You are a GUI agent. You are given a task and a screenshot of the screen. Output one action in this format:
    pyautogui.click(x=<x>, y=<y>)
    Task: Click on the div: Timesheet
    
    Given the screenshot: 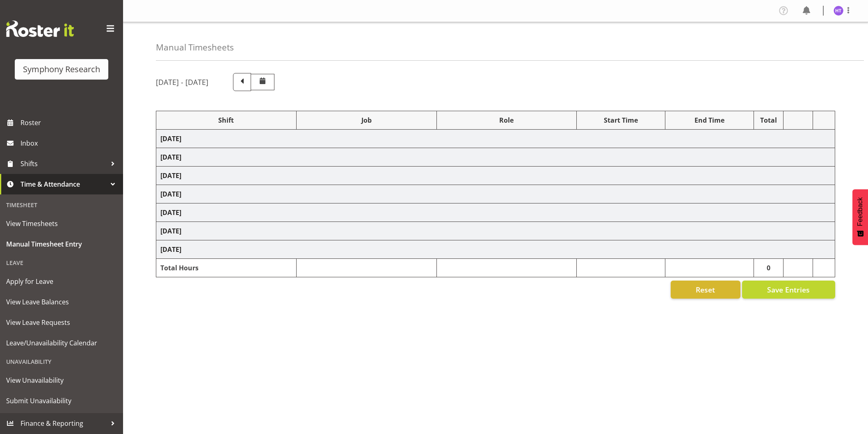 What is the action you would take?
    pyautogui.click(x=61, y=205)
    